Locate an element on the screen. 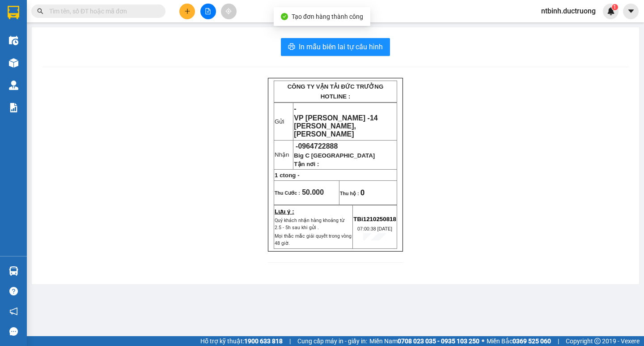  span: file-add is located at coordinates (208, 11).